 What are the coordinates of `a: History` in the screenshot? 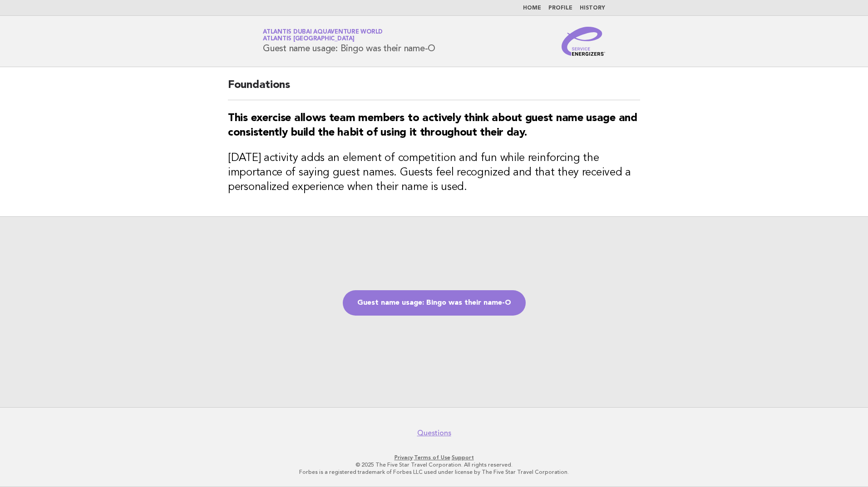 It's located at (593, 8).